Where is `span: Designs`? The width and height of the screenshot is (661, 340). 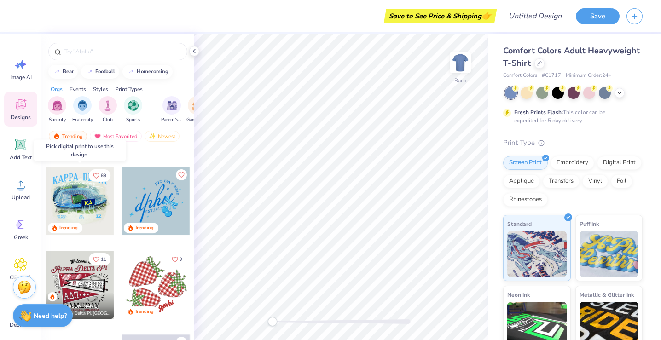 span: Designs is located at coordinates (21, 117).